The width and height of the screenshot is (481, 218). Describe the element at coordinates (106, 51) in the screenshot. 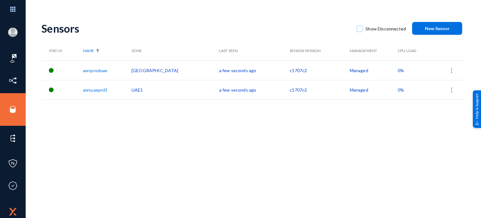

I see `div: Name` at that location.